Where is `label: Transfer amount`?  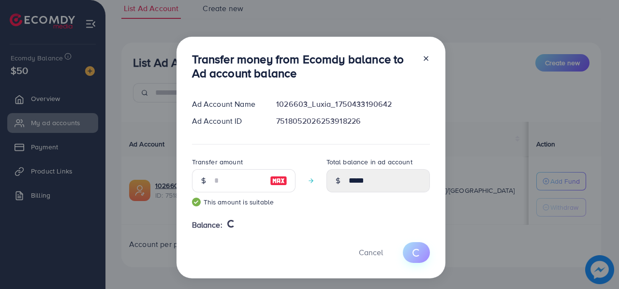 label: Transfer amount is located at coordinates (217, 162).